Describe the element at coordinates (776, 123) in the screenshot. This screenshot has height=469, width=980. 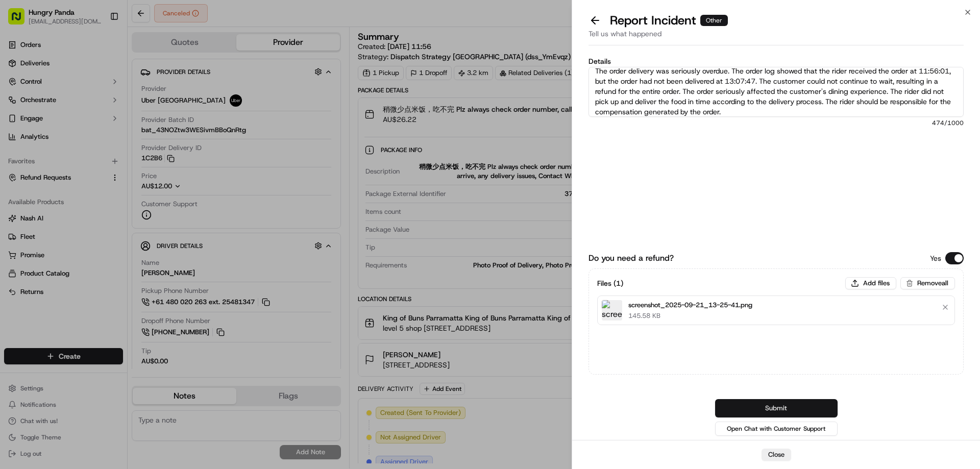
I see `span: 474 /1000` at that location.